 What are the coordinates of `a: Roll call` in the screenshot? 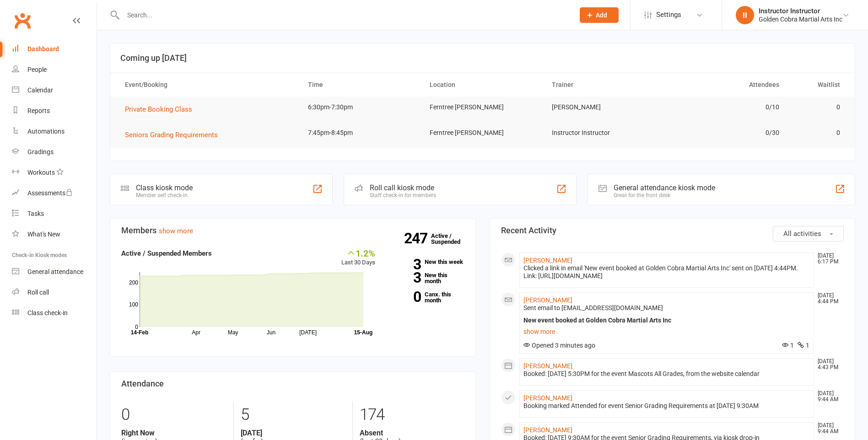 It's located at (54, 292).